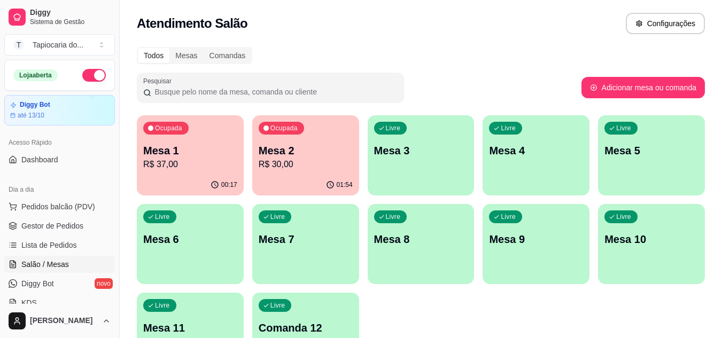 Image resolution: width=722 pixels, height=338 pixels. I want to click on p: R$ 37,00, so click(190, 165).